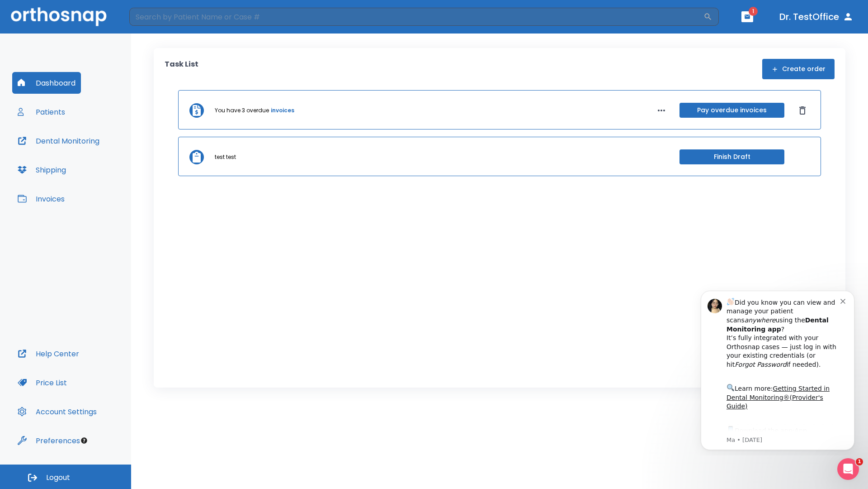 Image resolution: width=868 pixels, height=489 pixels. Describe the element at coordinates (88, 120) in the screenshot. I see `a: (Provider's Guide)` at that location.